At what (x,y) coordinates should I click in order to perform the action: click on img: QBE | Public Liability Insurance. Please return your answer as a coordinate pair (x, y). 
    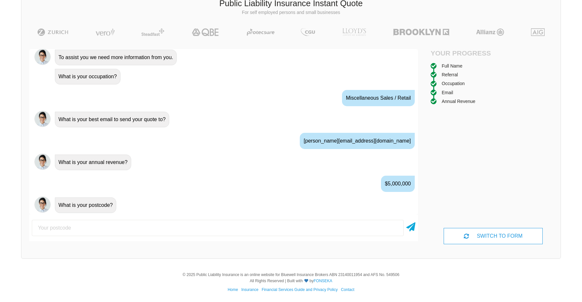
    Looking at the image, I should click on (206, 32).